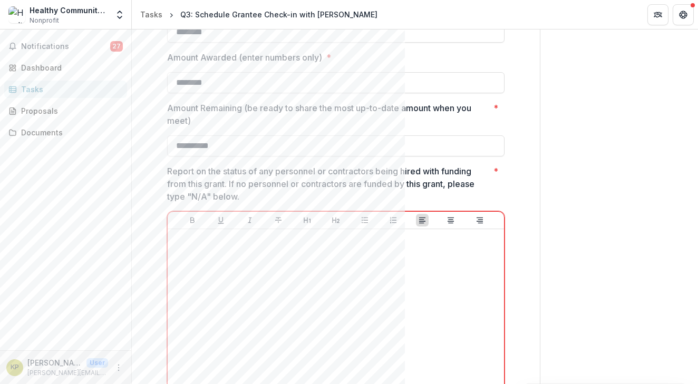 The height and width of the screenshot is (384, 698). I want to click on button: Heading 1, so click(307, 220).